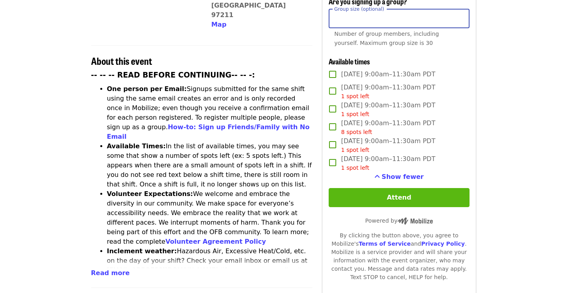 This screenshot has width=567, height=293. I want to click on span: Show fewer, so click(403, 177).